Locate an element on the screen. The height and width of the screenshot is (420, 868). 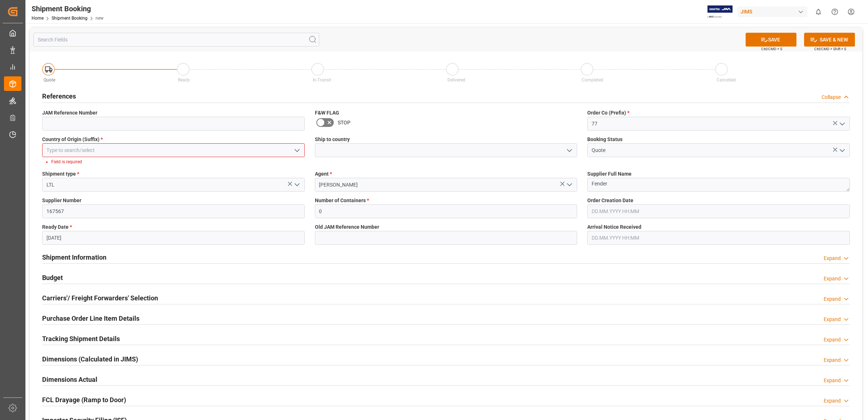
span: Arrival Notice Received is located at coordinates (614, 227).